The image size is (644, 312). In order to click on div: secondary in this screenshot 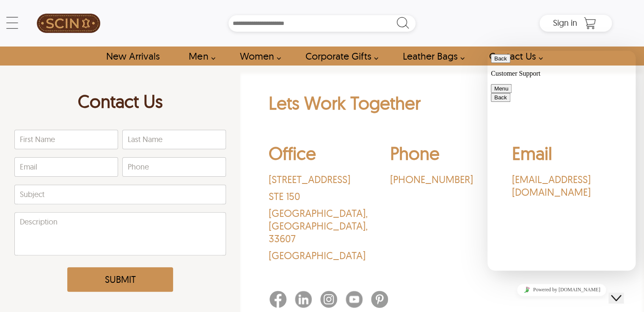, I will do `click(74, 38)`.